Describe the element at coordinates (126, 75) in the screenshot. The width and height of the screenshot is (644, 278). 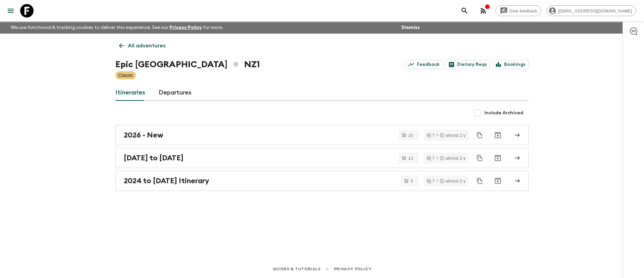
I see `p: Classic` at that location.